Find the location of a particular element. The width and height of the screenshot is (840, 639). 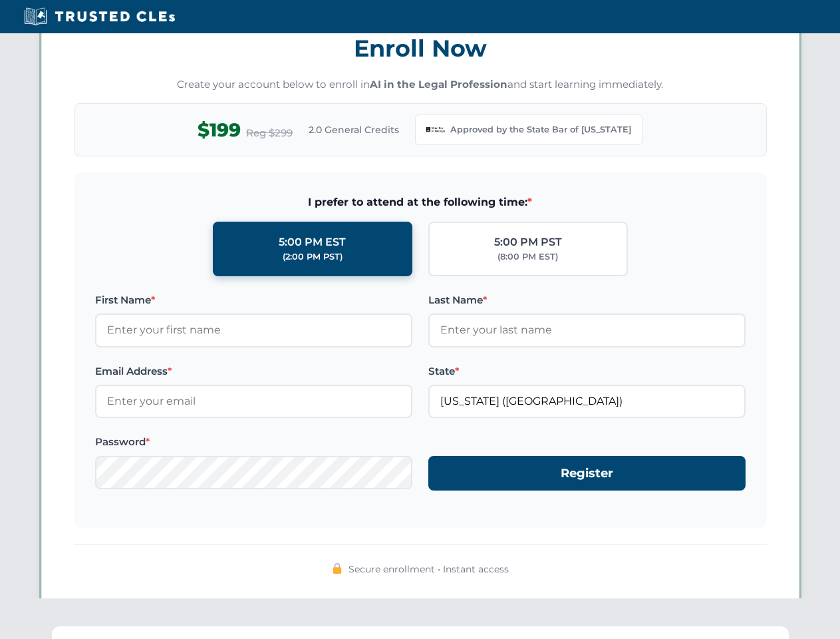

div: (8:00 PM EST) is located at coordinates (528, 257).